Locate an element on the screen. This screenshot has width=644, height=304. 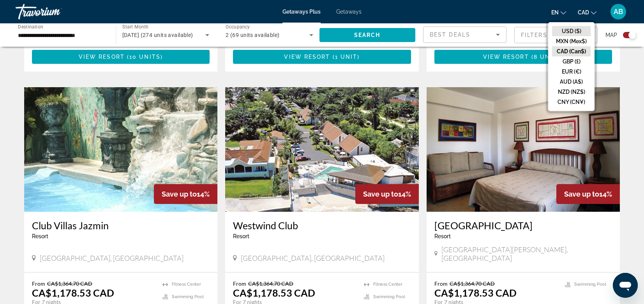
button: User Menu is located at coordinates (618, 11).